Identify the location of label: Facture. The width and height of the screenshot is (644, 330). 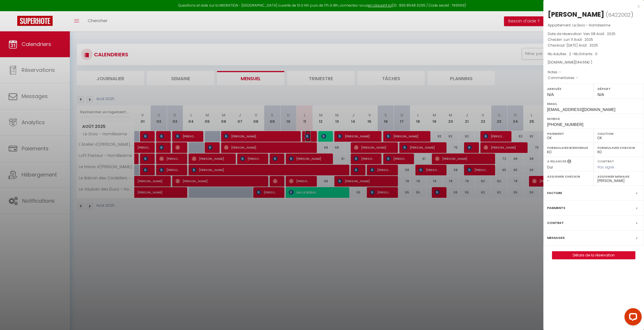
(554, 193).